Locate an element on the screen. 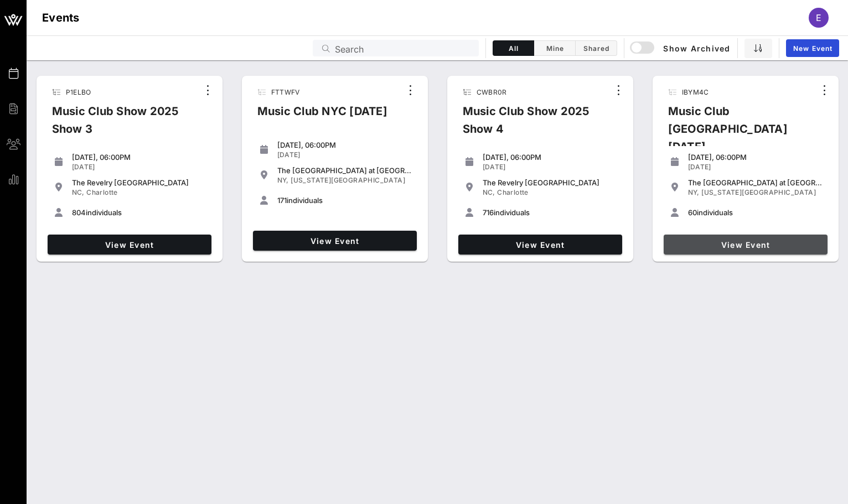 The width and height of the screenshot is (848, 504). span: Mine is located at coordinates (555, 48).